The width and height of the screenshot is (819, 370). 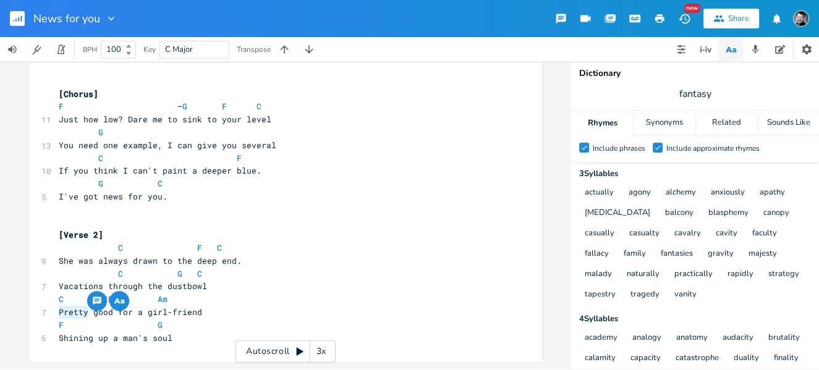 I want to click on div: Dictionary, so click(x=696, y=74).